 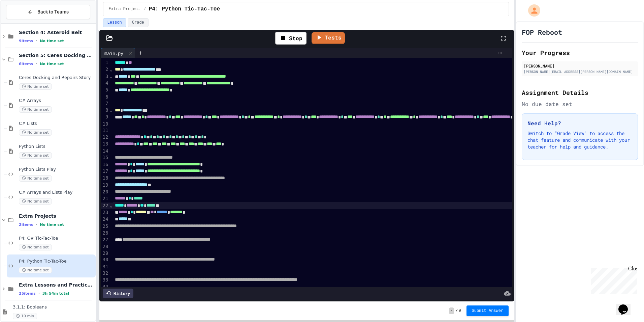 What do you see at coordinates (57, 192) in the screenshot?
I see `span: C# Arrays and Lists Play` at bounding box center [57, 192].